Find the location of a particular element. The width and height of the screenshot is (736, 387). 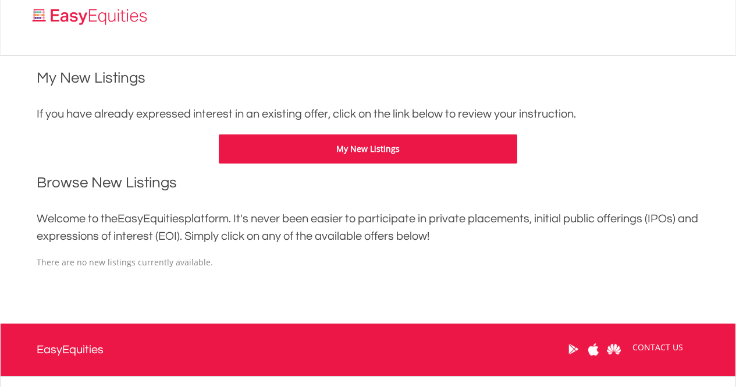

a: Apple is located at coordinates (593, 349).